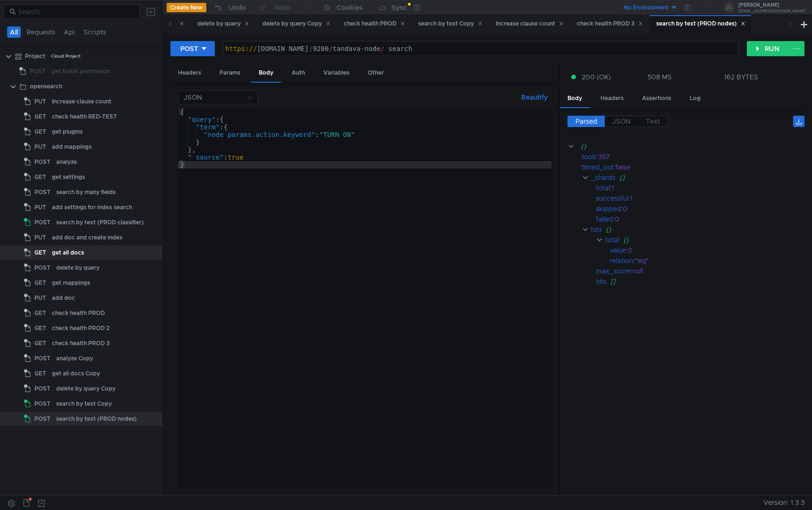 This screenshot has height=510, width=812. What do you see at coordinates (75, 359) in the screenshot?
I see `div: analyze Copy` at bounding box center [75, 359].